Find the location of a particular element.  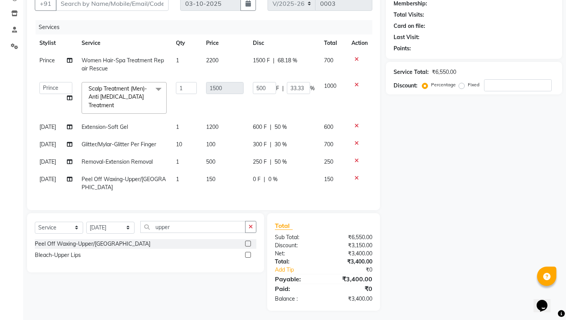

span: Glitter/Mylar-Glitter Per Finger is located at coordinates (119, 144).